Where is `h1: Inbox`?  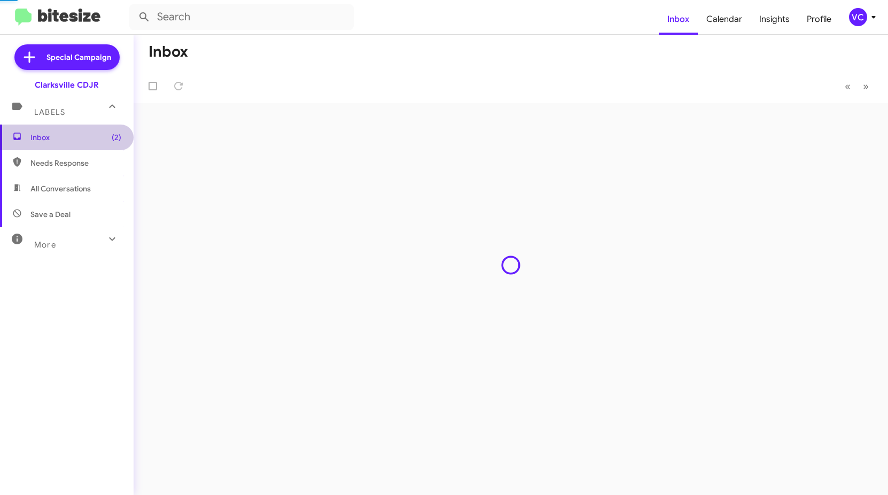 h1: Inbox is located at coordinates (168, 52).